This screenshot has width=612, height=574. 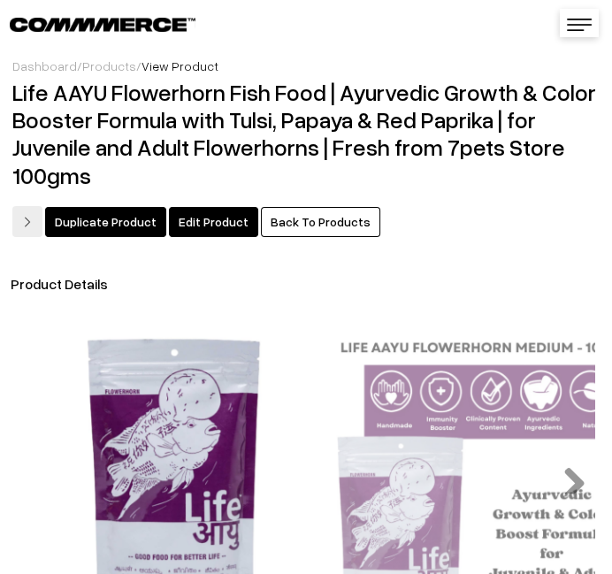 I want to click on a: Duplicate Product, so click(x=105, y=222).